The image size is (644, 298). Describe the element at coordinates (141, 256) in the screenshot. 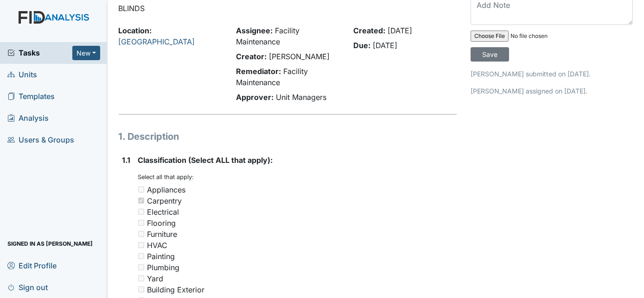

I see `input: Painting` at that location.